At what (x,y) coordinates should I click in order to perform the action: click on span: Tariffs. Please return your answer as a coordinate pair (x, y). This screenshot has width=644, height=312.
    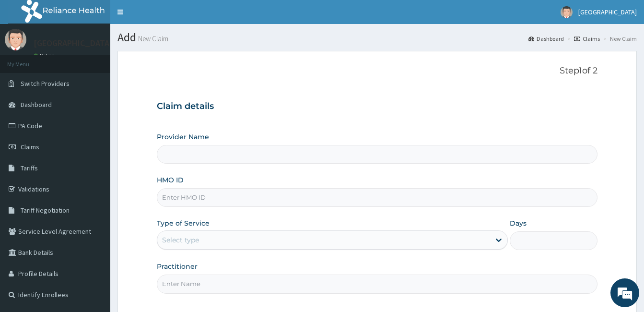
    Looking at the image, I should click on (29, 168).